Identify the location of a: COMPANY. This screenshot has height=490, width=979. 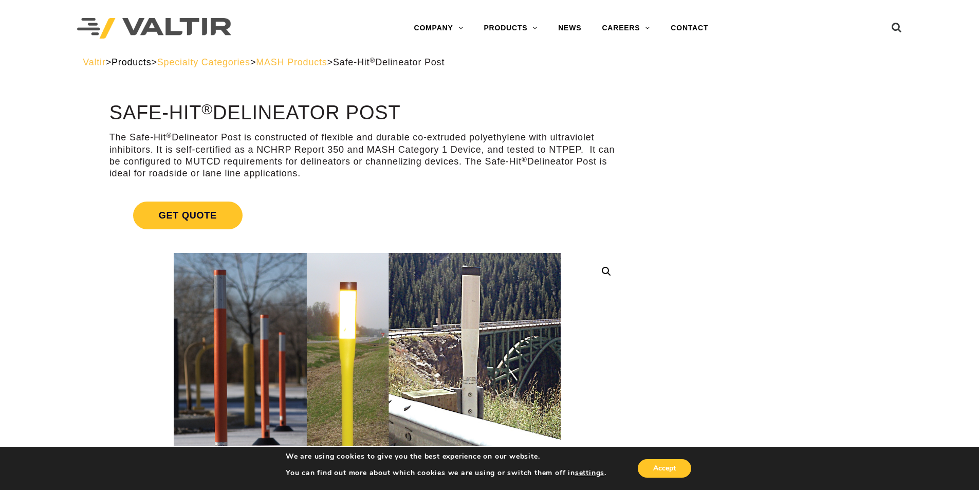
(439, 28).